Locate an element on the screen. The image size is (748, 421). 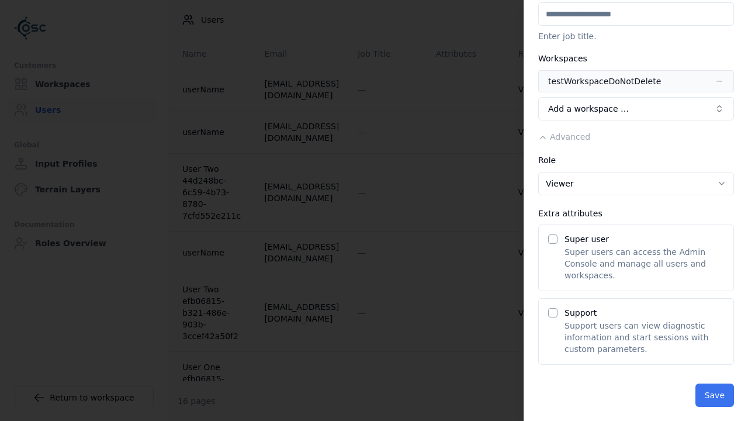
label: Super user is located at coordinates (586, 239).